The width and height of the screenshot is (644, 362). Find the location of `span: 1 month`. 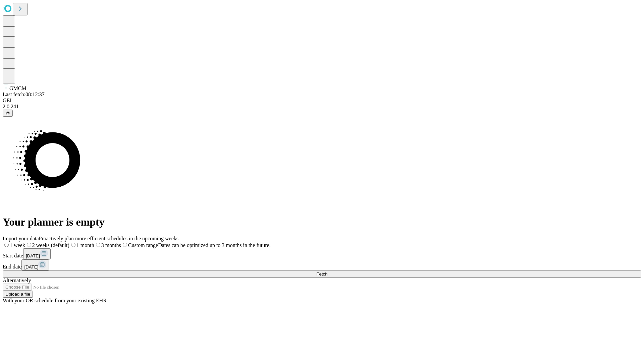

span: 1 month is located at coordinates (85, 245).